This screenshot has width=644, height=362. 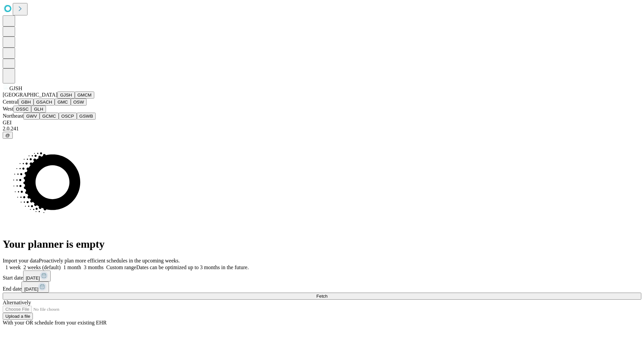 What do you see at coordinates (16, 88) in the screenshot?
I see `span: GJSH` at bounding box center [16, 88].